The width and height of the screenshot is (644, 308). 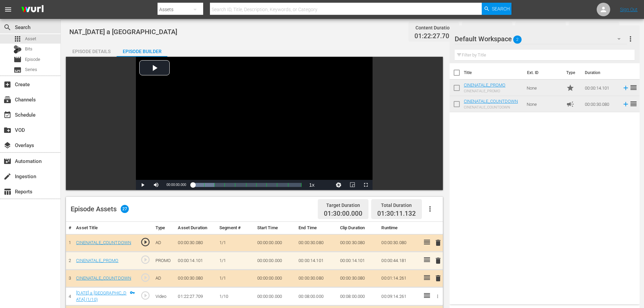 What do you see at coordinates (366, 185) in the screenshot?
I see `button: Fullscreen` at bounding box center [366, 185].